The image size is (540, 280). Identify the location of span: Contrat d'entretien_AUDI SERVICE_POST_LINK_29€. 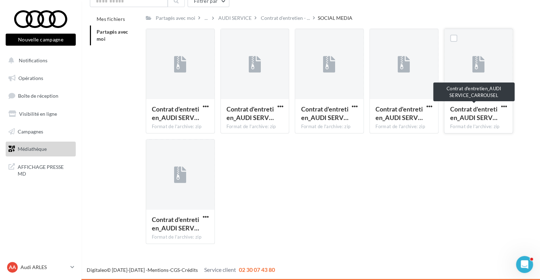
(250, 113).